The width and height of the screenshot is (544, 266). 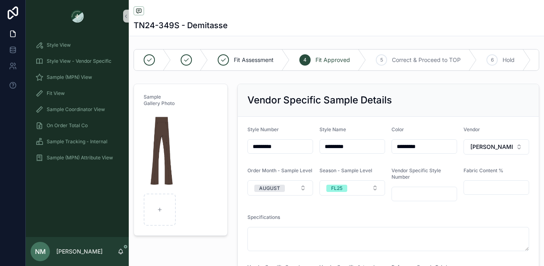 I want to click on span: Color, so click(x=398, y=129).